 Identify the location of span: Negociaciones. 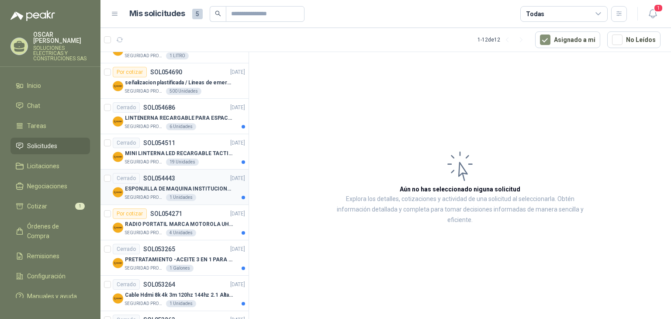
(47, 186).